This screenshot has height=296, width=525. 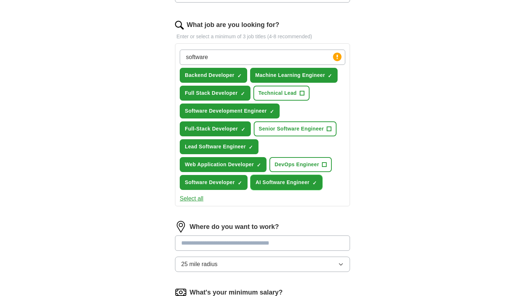 What do you see at coordinates (219, 146) in the screenshot?
I see `button: Lead Software Engineer✓` at bounding box center [219, 146].